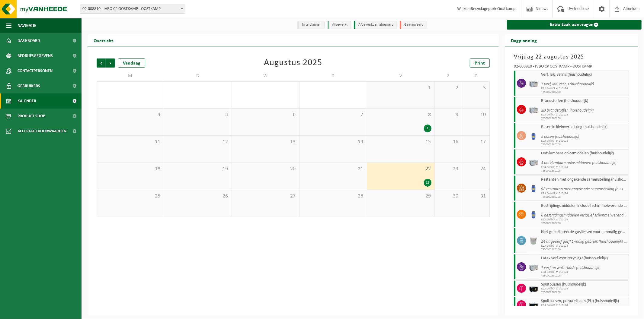 This screenshot has width=644, height=319. What do you see at coordinates (265, 76) in the screenshot?
I see `td: W` at bounding box center [265, 76].